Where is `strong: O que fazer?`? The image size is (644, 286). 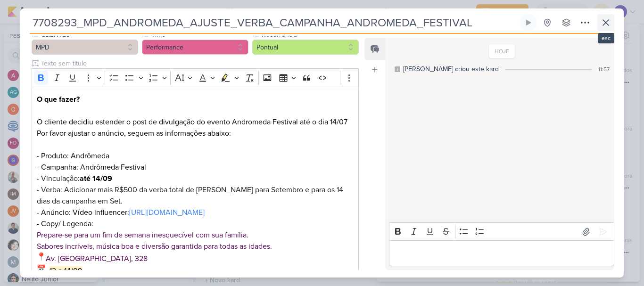
strong: O que fazer? is located at coordinates (58, 99).